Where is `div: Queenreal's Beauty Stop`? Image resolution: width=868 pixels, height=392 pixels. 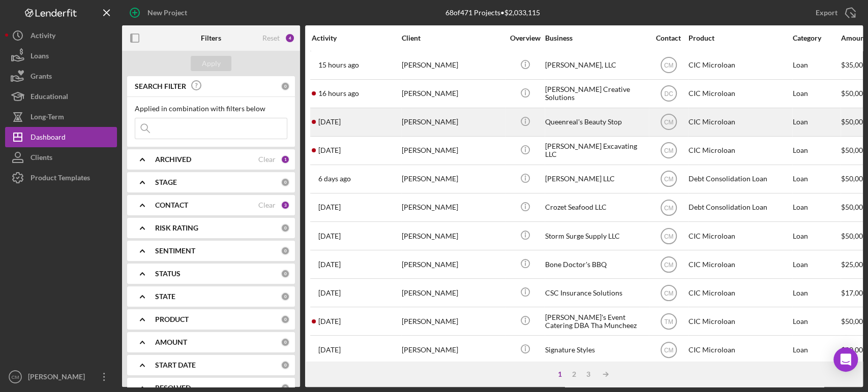
div: Queenreal's Beauty Stop is located at coordinates (596, 122).